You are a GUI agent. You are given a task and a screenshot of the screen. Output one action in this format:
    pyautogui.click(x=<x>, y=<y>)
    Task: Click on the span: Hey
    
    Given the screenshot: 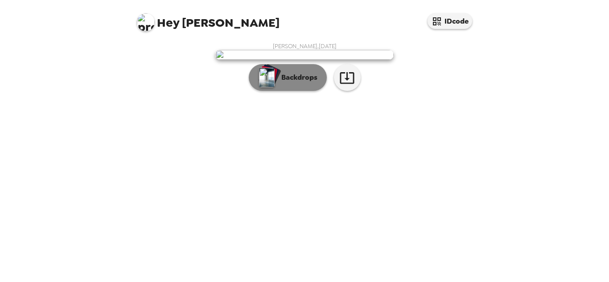 What is the action you would take?
    pyautogui.click(x=168, y=23)
    